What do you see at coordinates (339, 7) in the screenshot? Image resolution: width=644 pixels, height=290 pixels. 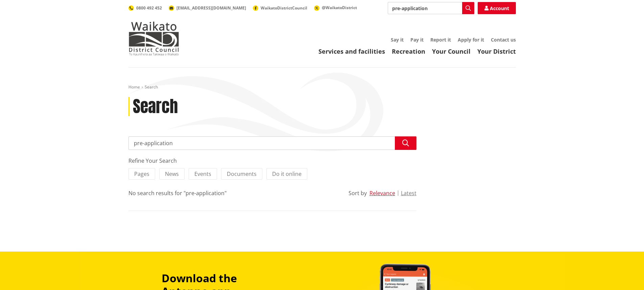 I see `span: @WaikatoDistrict` at bounding box center [339, 7].